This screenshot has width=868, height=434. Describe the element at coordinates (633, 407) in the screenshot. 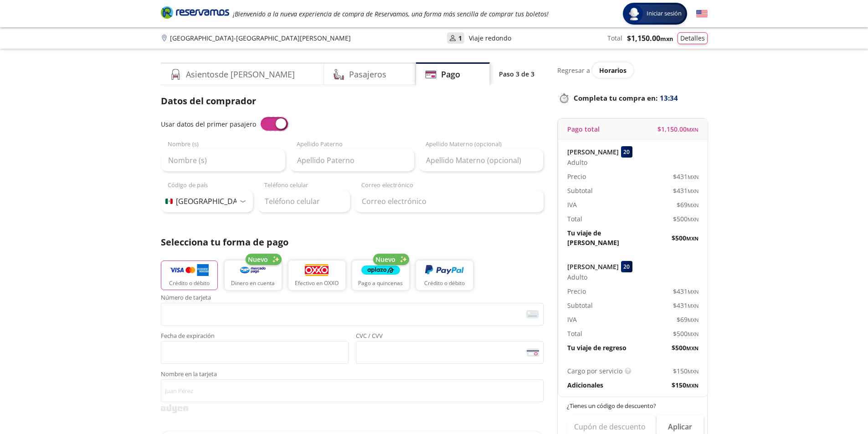

I see `p: ¿Tienes un código de descuento?` at that location.